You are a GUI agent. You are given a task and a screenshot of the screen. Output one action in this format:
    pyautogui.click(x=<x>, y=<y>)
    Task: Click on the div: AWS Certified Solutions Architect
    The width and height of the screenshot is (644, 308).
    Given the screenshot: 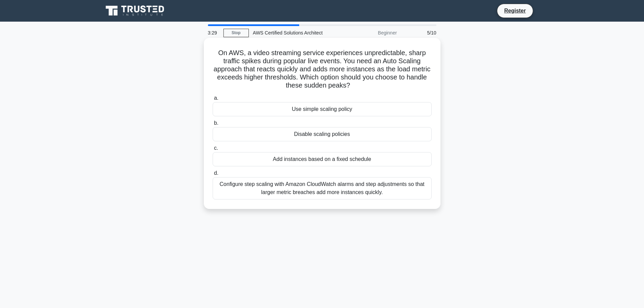 What is the action you would take?
    pyautogui.click(x=295, y=33)
    